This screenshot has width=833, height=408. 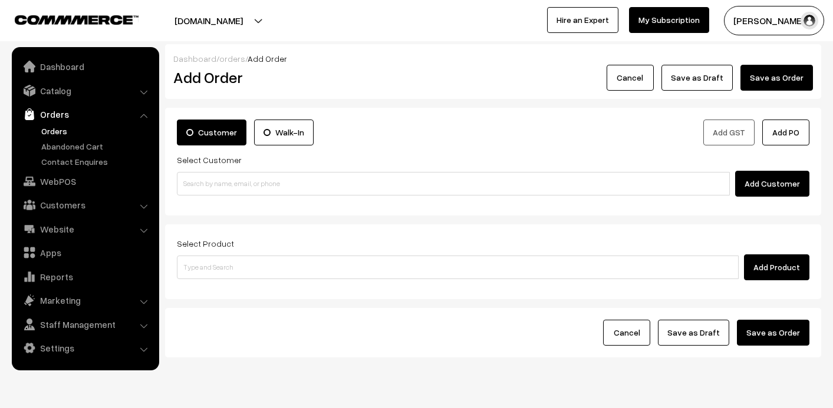 What do you see at coordinates (772, 184) in the screenshot?
I see `button: Add Customer` at bounding box center [772, 184].